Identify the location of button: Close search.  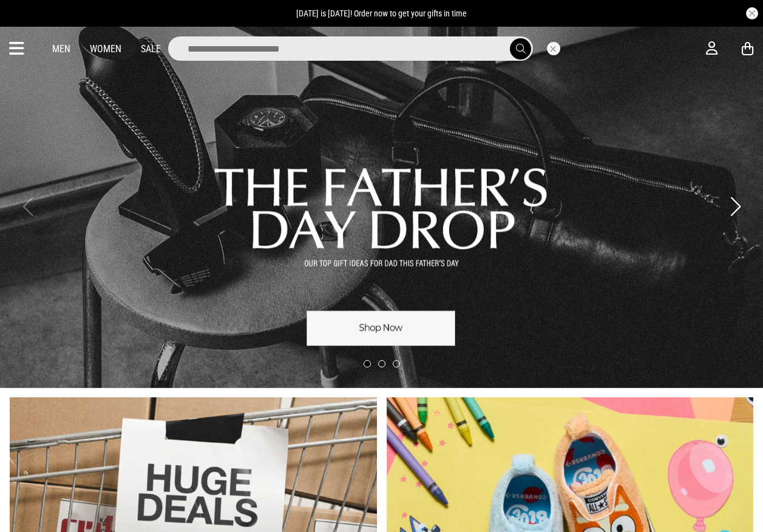
(553, 49).